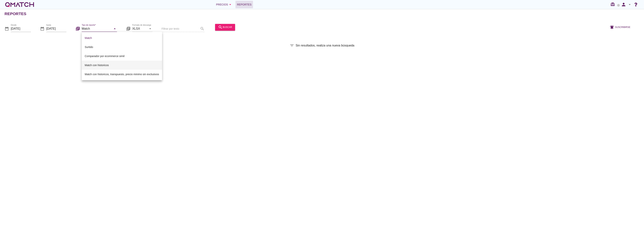  Describe the element at coordinates (224, 4) in the screenshot. I see `div: Precios` at that location.